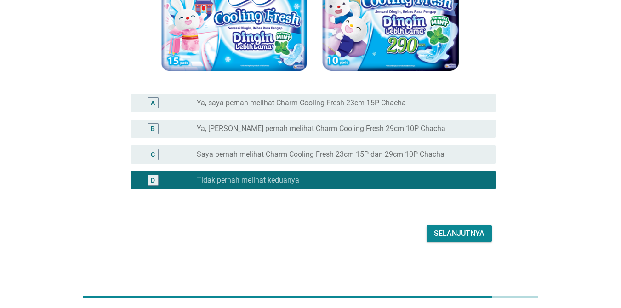  Describe the element at coordinates (153, 103) in the screenshot. I see `div: A` at that location.